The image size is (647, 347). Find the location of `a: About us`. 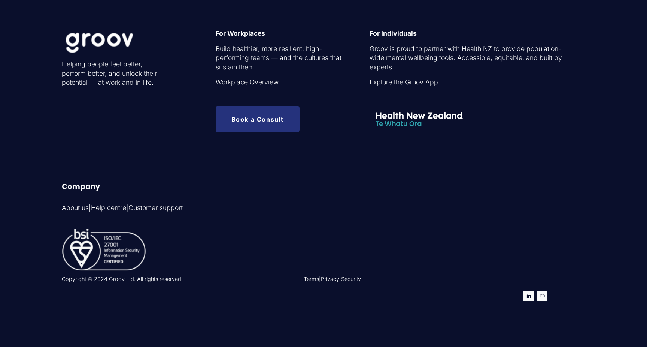

a: About us is located at coordinates (75, 208).